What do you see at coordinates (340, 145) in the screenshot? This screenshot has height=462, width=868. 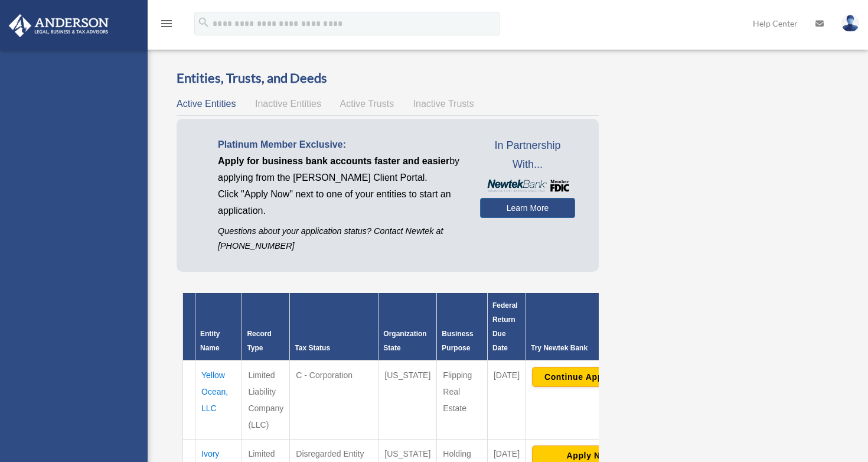 I see `p: Platinum Member Exclusive:` at bounding box center [340, 145].